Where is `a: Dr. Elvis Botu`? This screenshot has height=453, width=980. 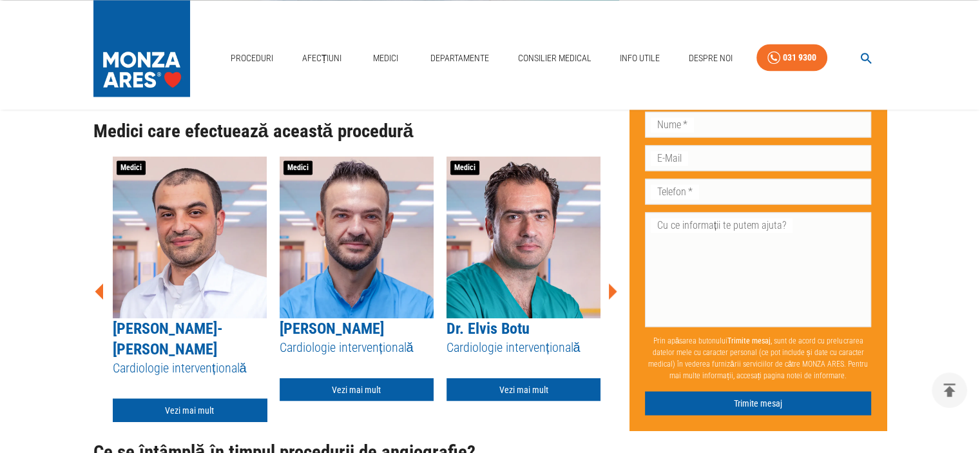
a: Dr. Elvis Botu is located at coordinates (487, 328).